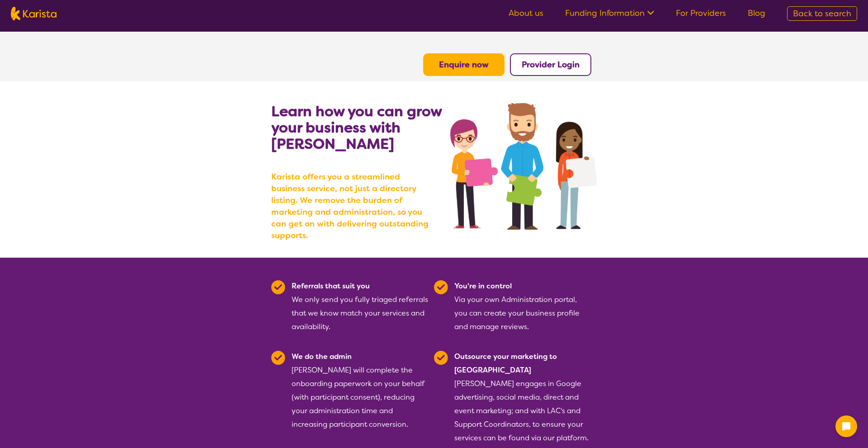 This screenshot has height=448, width=868. Describe the element at coordinates (822, 14) in the screenshot. I see `span: Back to search` at that location.